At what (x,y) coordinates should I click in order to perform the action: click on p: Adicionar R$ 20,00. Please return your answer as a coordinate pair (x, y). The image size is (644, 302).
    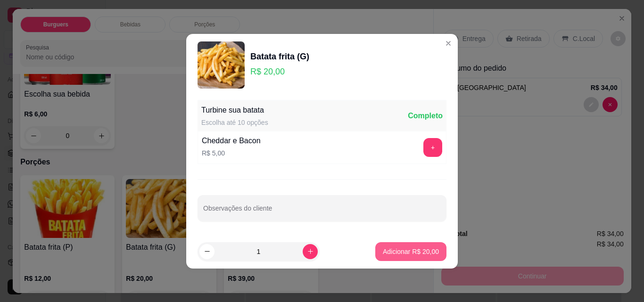
    Looking at the image, I should click on (411, 252).